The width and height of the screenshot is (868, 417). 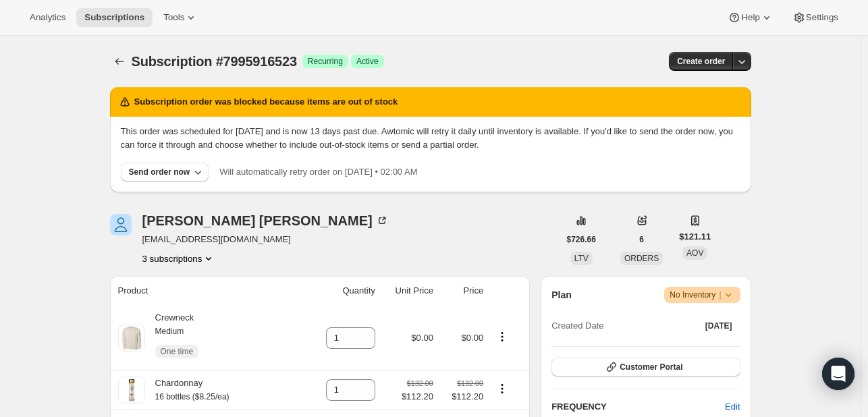 I want to click on div: Open Intercom Messenger, so click(x=839, y=373).